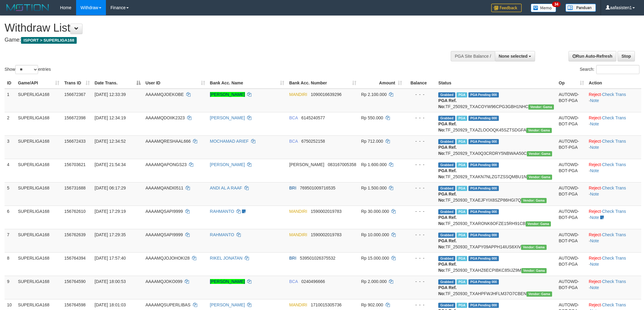  What do you see at coordinates (496, 194) in the screenshot?
I see `td: TF_250930_TXAEJFYIX8SZP86HGI7Q` at bounding box center [496, 194].